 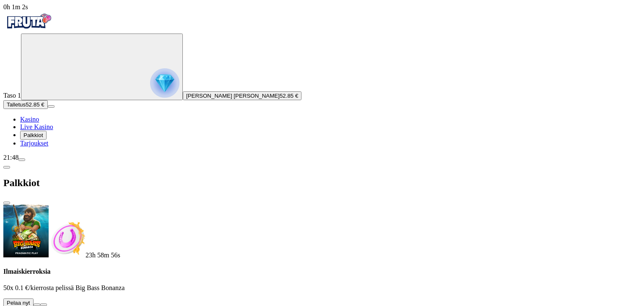 I want to click on span: Kasino, so click(x=29, y=119).